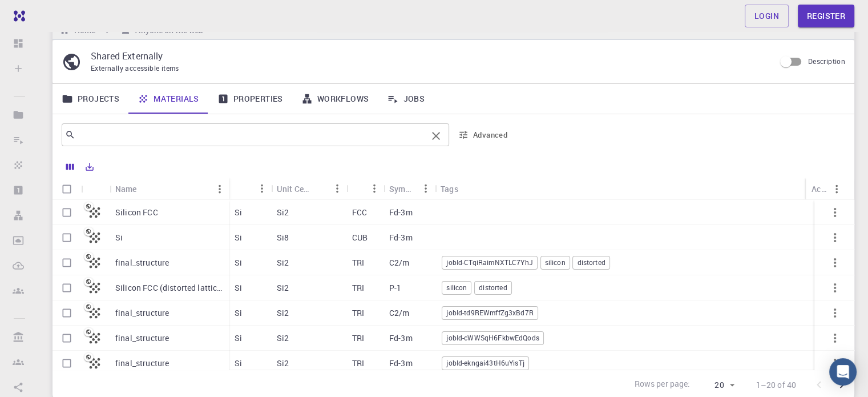 Image resolution: width=868 pixels, height=397 pixels. Describe the element at coordinates (826, 61) in the screenshot. I see `span: Description` at that location.